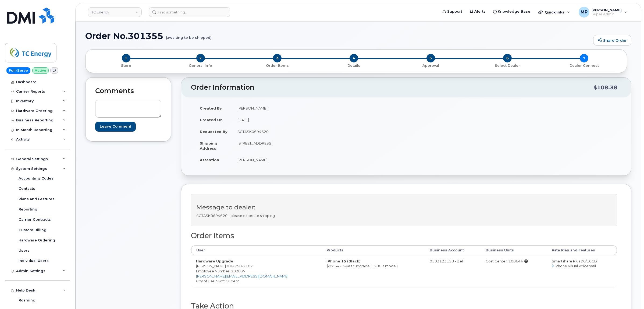 Image resolution: width=644 pixels, height=309 pixels. What do you see at coordinates (354, 66) in the screenshot?
I see `p: Details` at bounding box center [354, 66].